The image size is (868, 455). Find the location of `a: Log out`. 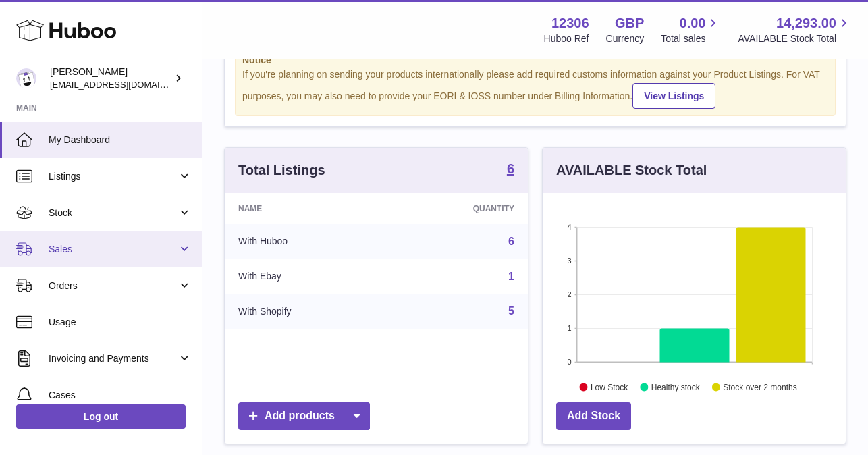

a: Log out is located at coordinates (100, 417).